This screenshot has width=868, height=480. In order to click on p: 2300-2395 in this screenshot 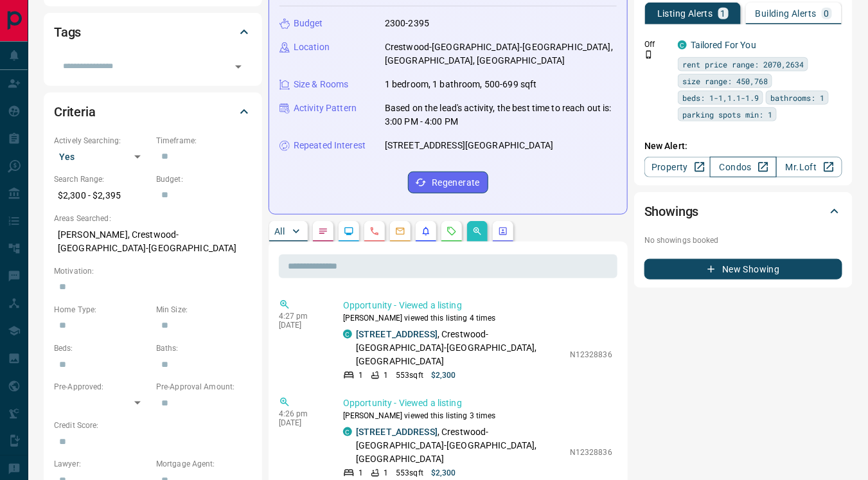, I will do `click(407, 23)`.